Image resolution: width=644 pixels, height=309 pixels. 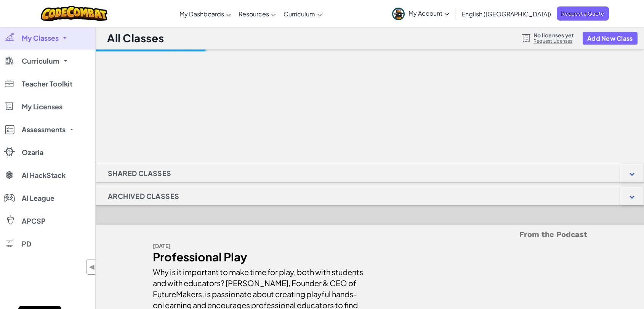 I want to click on span: Assessments, so click(x=44, y=129).